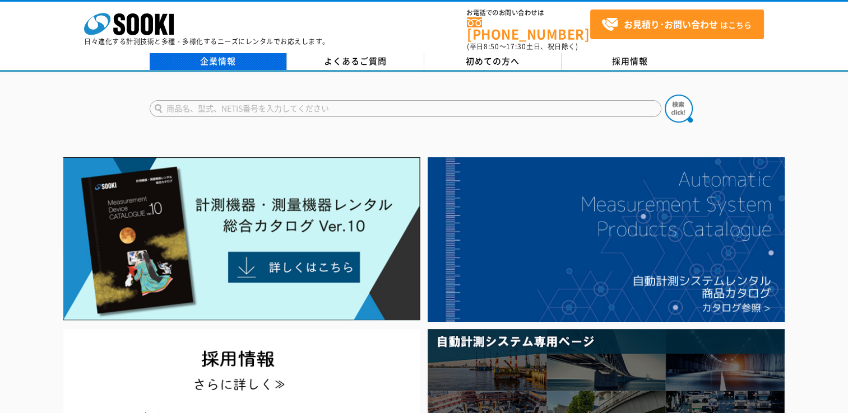  I want to click on a: 初めての方へ, so click(492, 62).